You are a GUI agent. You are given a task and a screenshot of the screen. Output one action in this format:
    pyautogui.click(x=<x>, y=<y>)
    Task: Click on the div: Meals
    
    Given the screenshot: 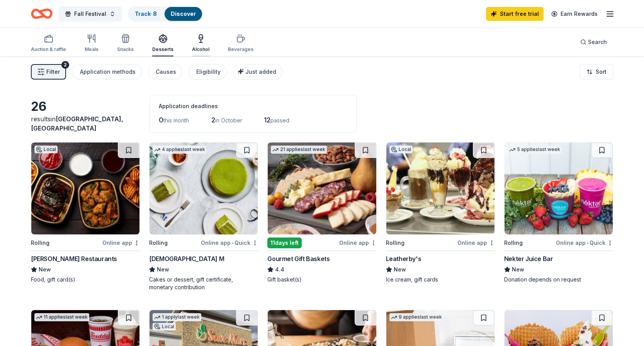 What is the action you would take?
    pyautogui.click(x=92, y=49)
    